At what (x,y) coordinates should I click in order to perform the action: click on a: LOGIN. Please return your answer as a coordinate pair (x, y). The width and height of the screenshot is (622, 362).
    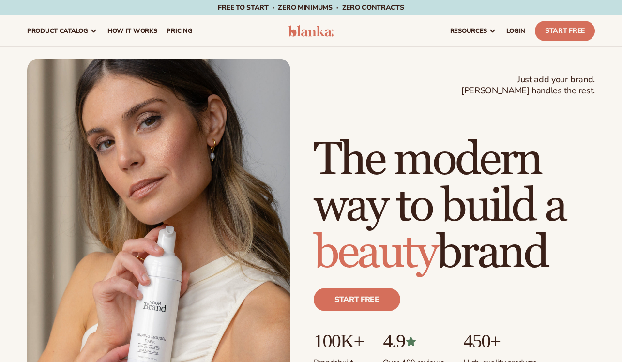
    Looking at the image, I should click on (516, 31).